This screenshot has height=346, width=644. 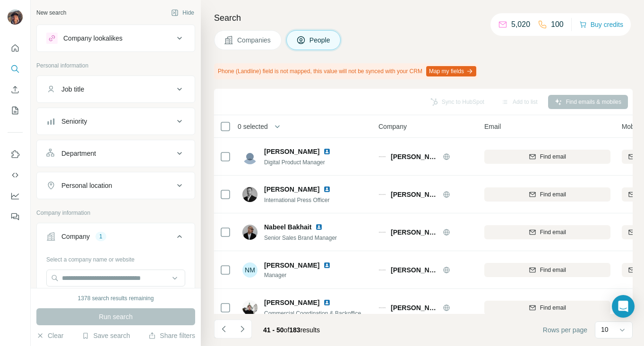 What do you see at coordinates (451, 71) in the screenshot?
I see `button: Map my fields` at bounding box center [451, 71].